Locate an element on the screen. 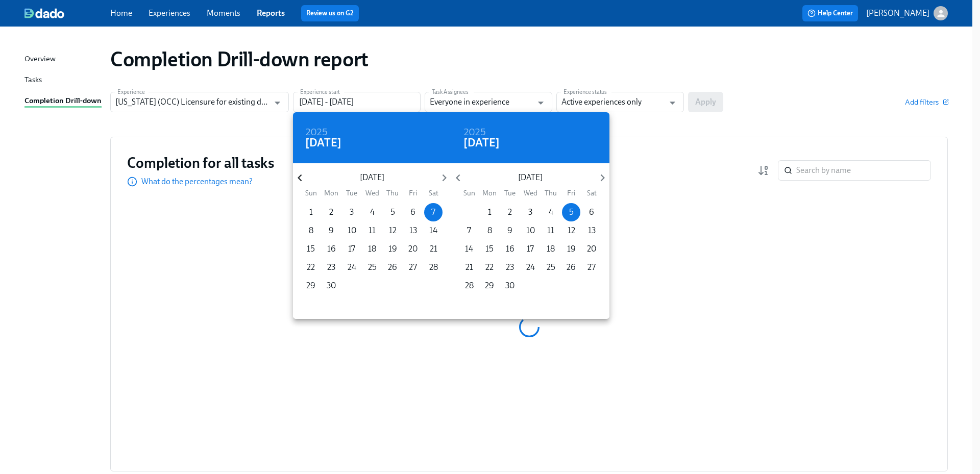 The image size is (980, 474). span: Mon is located at coordinates (489, 193).